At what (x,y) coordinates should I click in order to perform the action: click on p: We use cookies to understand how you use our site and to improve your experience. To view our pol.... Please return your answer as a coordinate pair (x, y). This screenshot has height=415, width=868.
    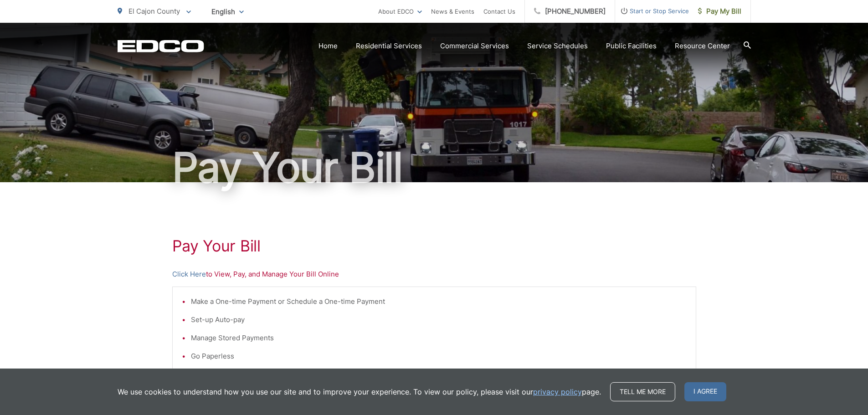
    Looking at the image, I should click on (359, 392).